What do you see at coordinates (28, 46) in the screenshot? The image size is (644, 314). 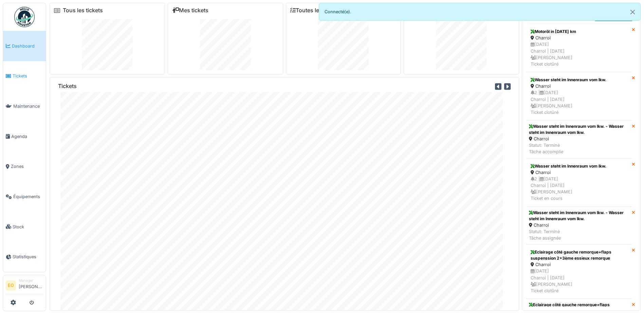 I see `span: Dashboard` at bounding box center [28, 46].